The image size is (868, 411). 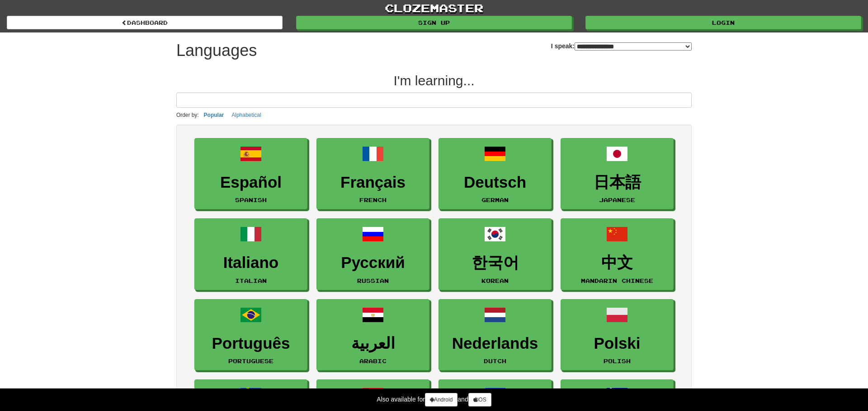 I want to click on small: Russian, so click(x=373, y=281).